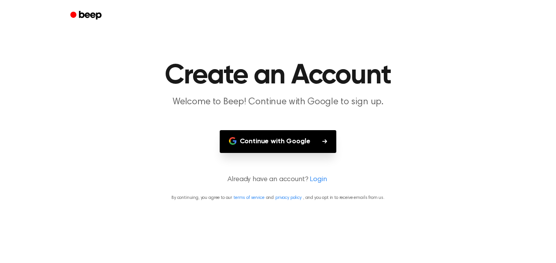  Describe the element at coordinates (289, 198) in the screenshot. I see `a: privacy policy` at that location.